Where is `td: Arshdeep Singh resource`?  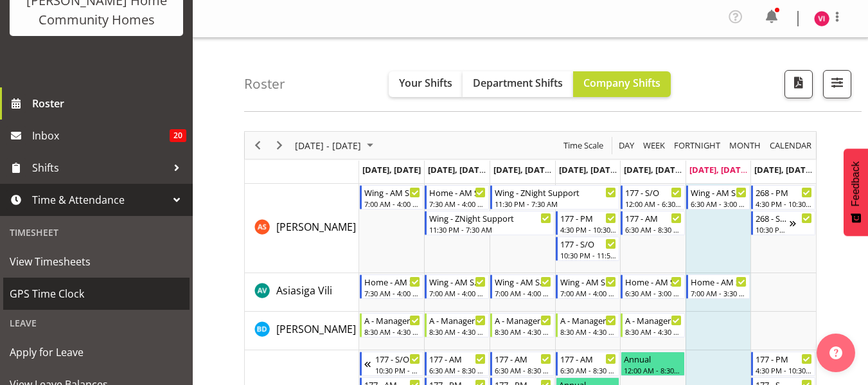
td: Arshdeep Singh resource is located at coordinates (302, 228).